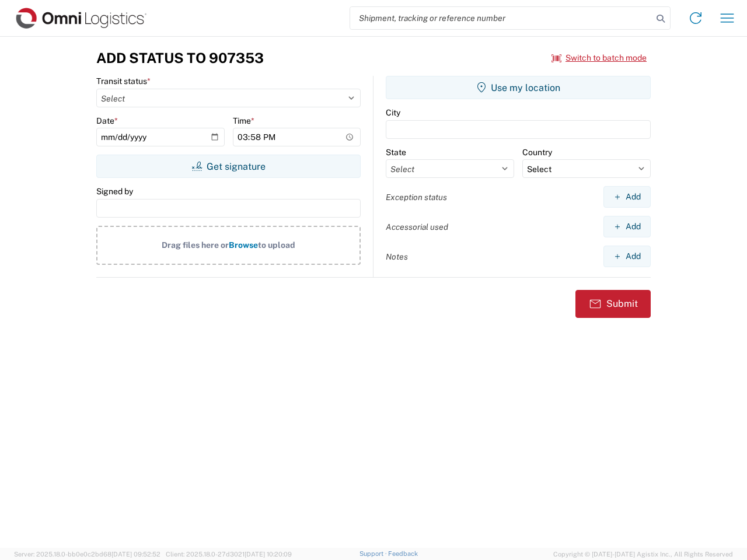 The height and width of the screenshot is (560, 747). Describe the element at coordinates (393, 113) in the screenshot. I see `label: City` at that location.